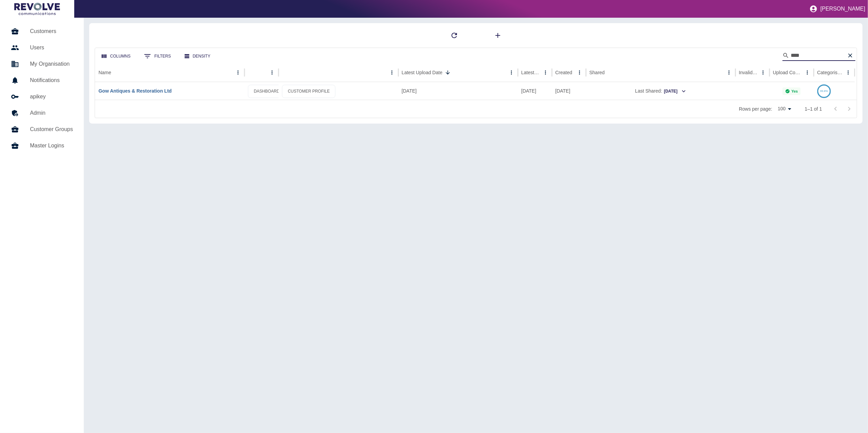  What do you see at coordinates (579, 72) in the screenshot?
I see `button: Created column menu` at bounding box center [579, 72].